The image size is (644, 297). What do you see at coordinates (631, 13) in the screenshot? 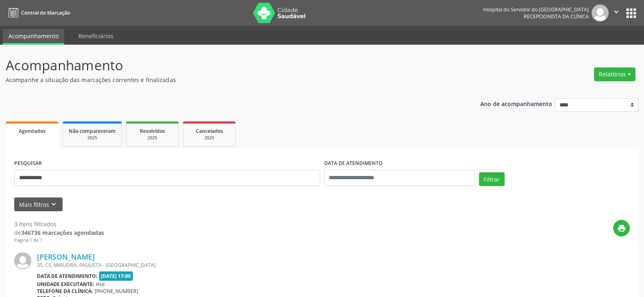
I see `button: apps` at bounding box center [631, 13].